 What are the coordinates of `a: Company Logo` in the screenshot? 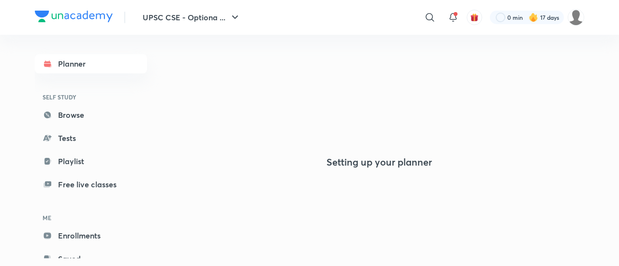 It's located at (73, 17).